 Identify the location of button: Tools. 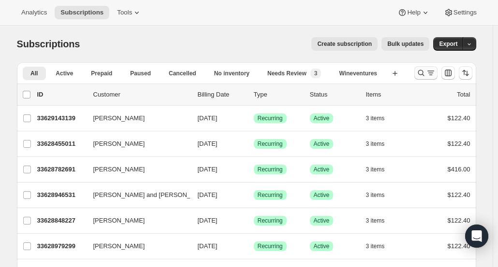
(129, 13).